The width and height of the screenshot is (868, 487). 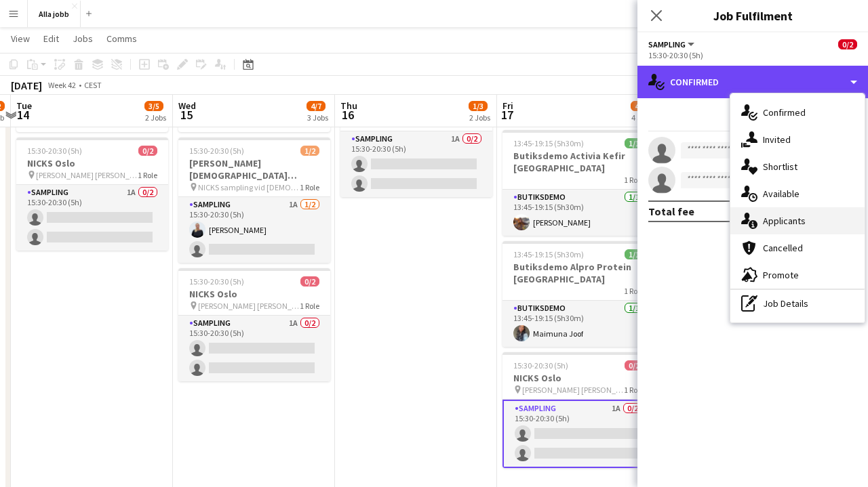 I want to click on span: Fri, so click(x=508, y=106).